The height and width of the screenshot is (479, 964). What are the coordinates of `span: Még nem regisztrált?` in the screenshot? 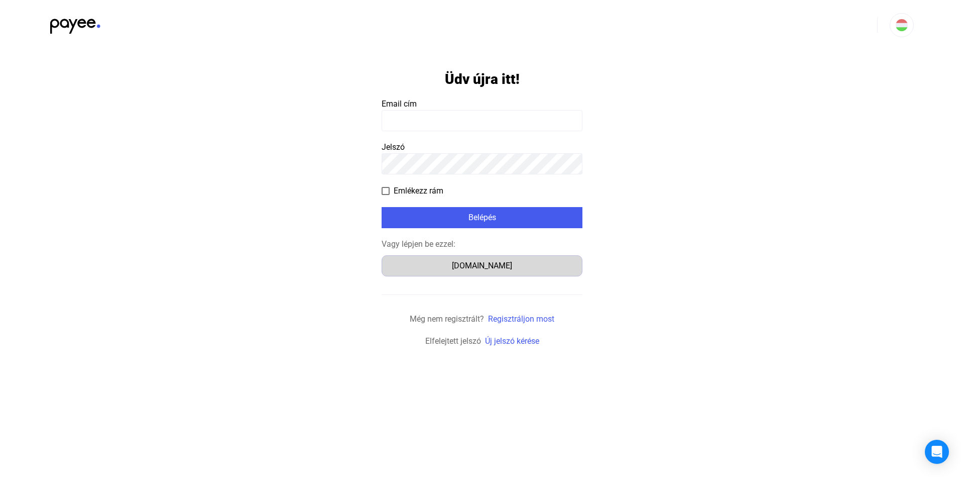 It's located at (447, 318).